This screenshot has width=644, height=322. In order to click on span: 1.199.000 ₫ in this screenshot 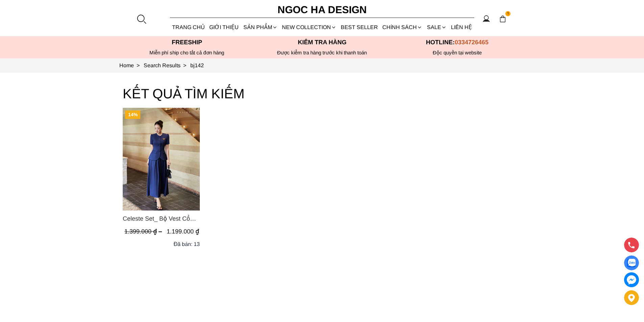, I will do `click(183, 231)`.